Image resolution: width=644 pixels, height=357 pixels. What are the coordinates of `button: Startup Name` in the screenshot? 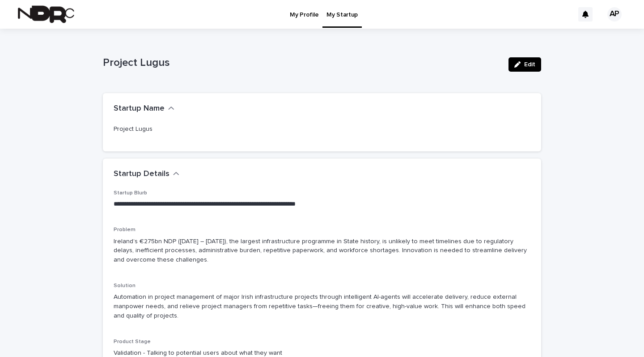 It's located at (144, 109).